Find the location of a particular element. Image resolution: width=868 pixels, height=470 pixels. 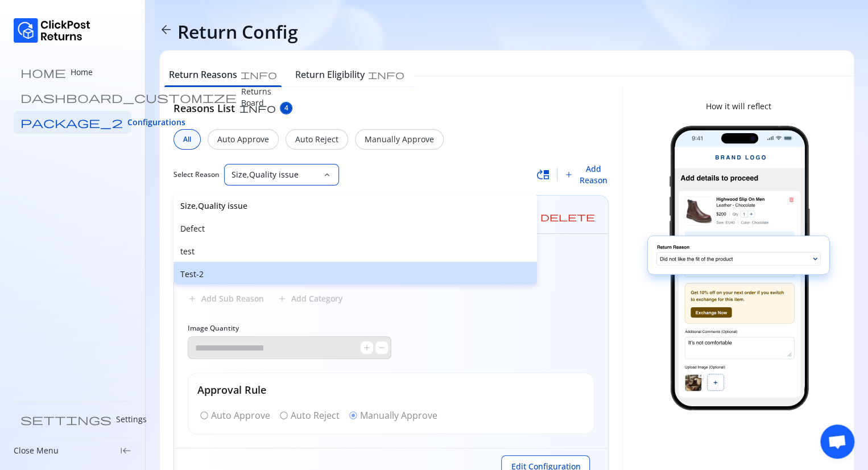

h6: Return Reasons is located at coordinates (203, 75).